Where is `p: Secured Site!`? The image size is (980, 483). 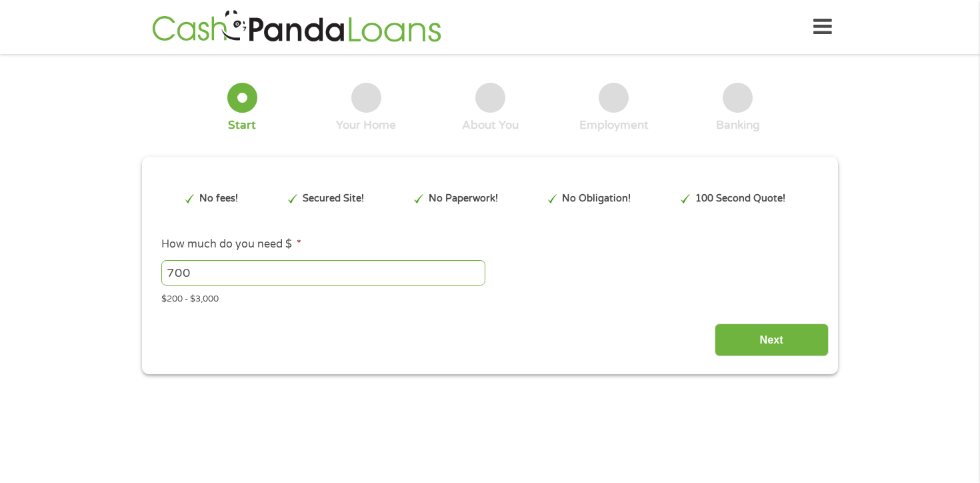
p: Secured Site! is located at coordinates (333, 199).